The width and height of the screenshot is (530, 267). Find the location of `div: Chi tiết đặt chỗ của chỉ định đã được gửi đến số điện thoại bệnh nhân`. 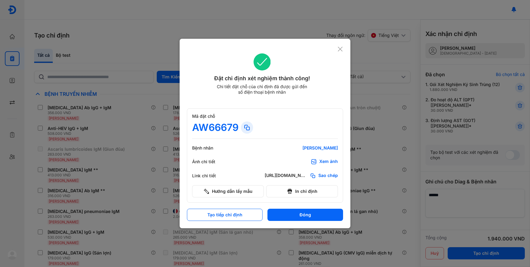

div: Chi tiết đặt chỗ của chỉ định đã được gửi đến số điện thoại bệnh nhân is located at coordinates (262, 89).